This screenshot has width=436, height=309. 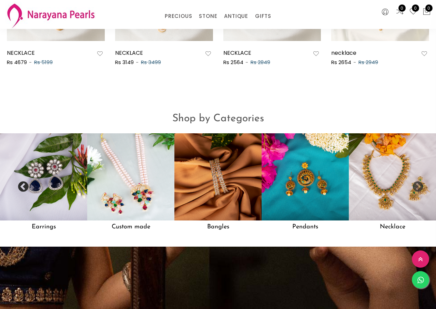 What do you see at coordinates (341, 62) in the screenshot?
I see `span: Rs 2654` at bounding box center [341, 62].